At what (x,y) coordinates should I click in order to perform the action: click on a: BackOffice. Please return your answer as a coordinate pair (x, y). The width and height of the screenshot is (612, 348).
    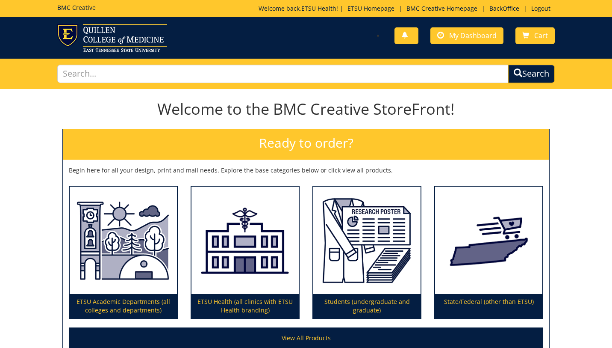
    Looking at the image, I should click on (505, 8).